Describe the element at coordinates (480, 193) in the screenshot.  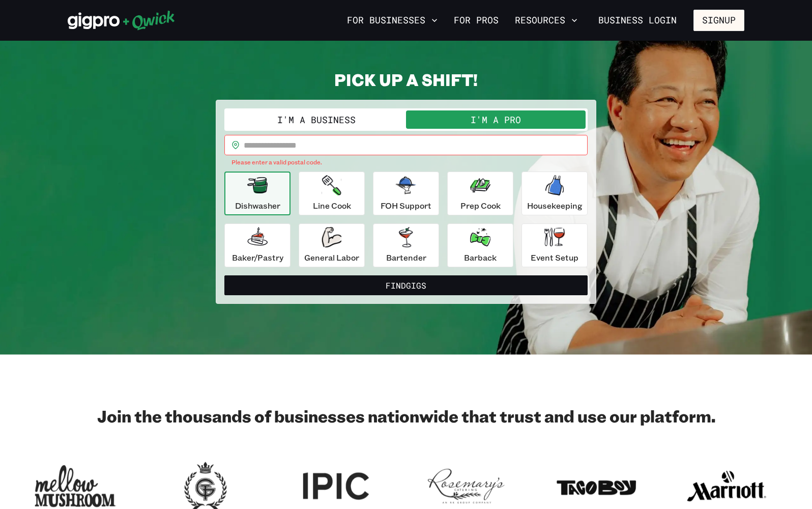
I see `button: Prep Cook` at that location.